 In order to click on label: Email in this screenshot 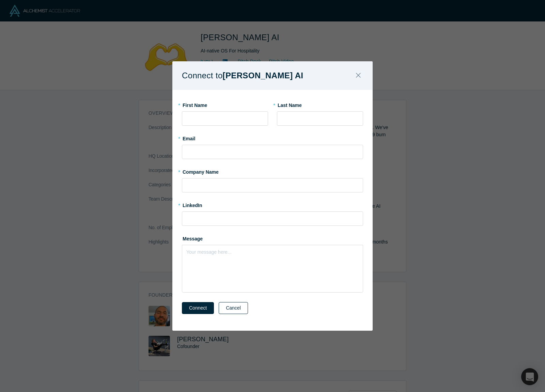, I will do `click(273, 138)`.